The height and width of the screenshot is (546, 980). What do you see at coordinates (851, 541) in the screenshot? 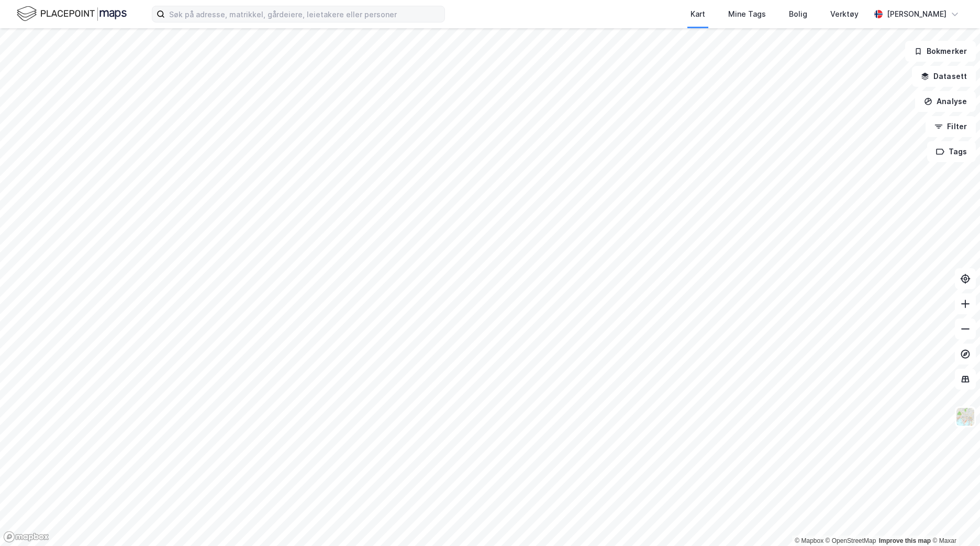
I see `a: OpenStreetMap` at bounding box center [851, 541].